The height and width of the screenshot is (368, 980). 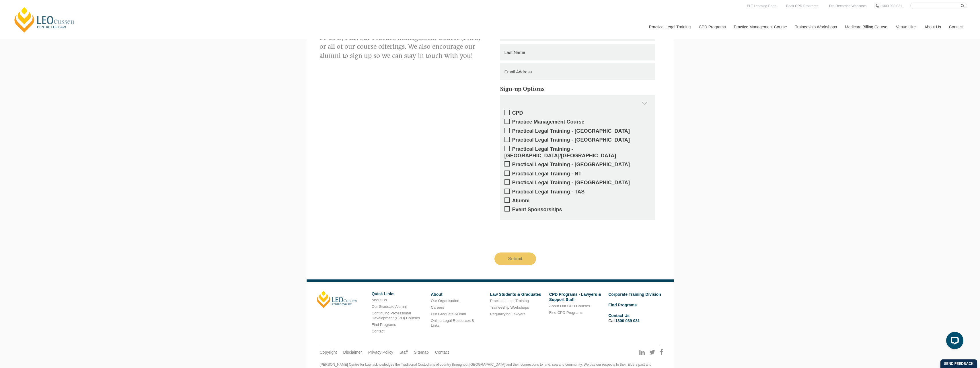 What do you see at coordinates (578, 210) in the screenshot?
I see `label: Event Sponsorships` at bounding box center [578, 210].